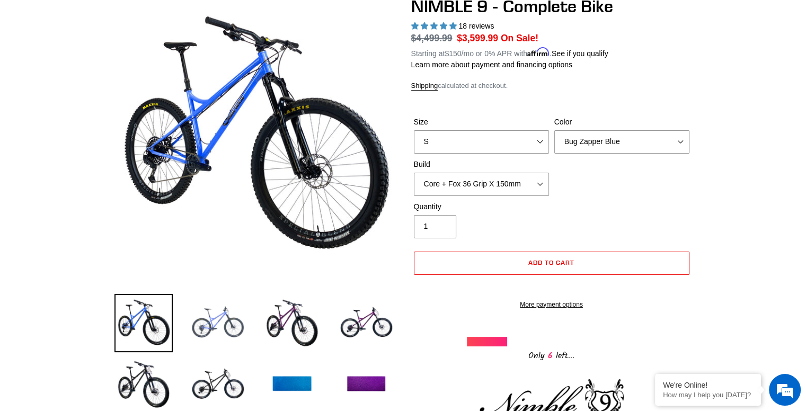 This screenshot has width=806, height=411. Describe the element at coordinates (481, 164) in the screenshot. I see `label: Build` at that location.